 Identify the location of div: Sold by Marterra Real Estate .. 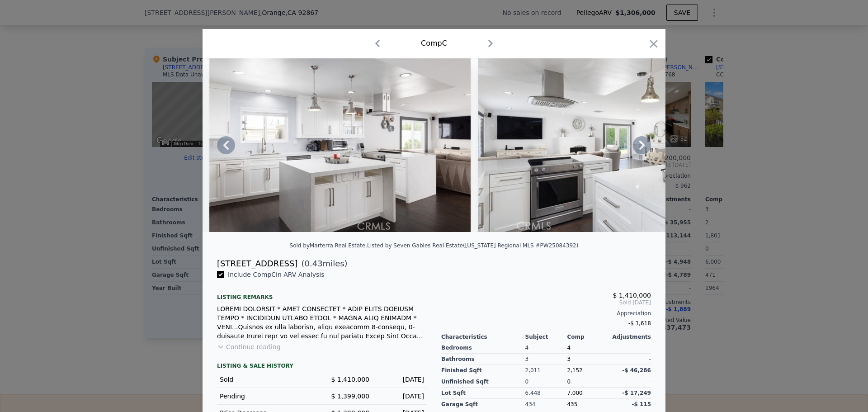
(329, 245).